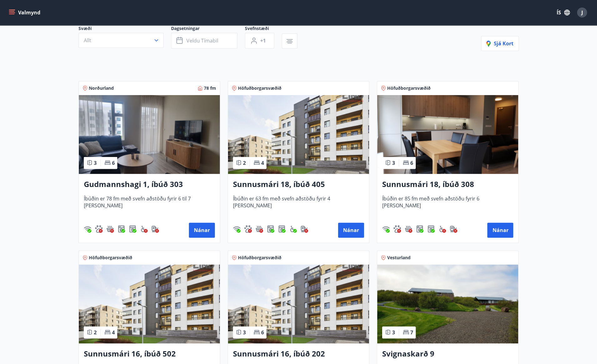  Describe the element at coordinates (399, 258) in the screenshot. I see `span: Vesturland` at that location.